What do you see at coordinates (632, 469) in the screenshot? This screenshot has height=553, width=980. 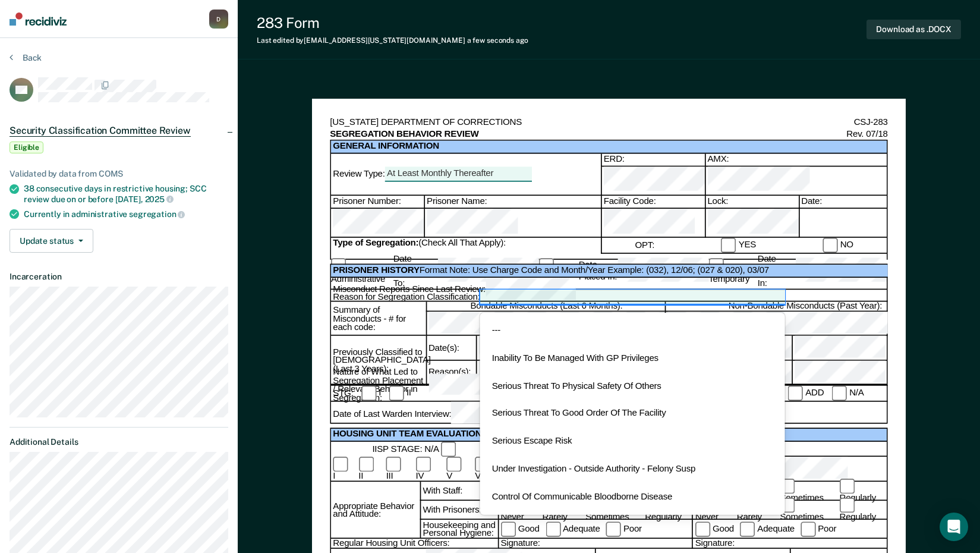 I see `div: Under Investigation - Outside Authority - Felony Susp` at bounding box center [632, 469].